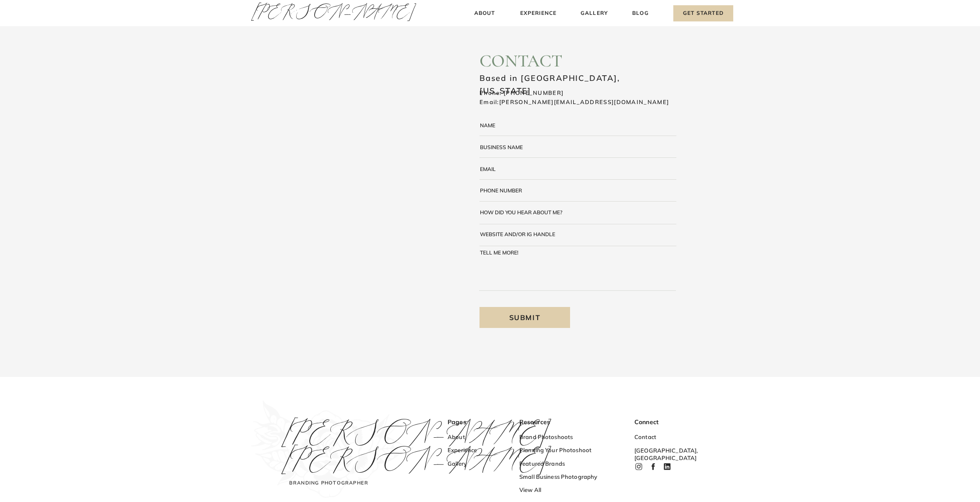 The image size is (980, 502). Describe the element at coordinates (508, 252) in the screenshot. I see `div: tell me more!` at that location.